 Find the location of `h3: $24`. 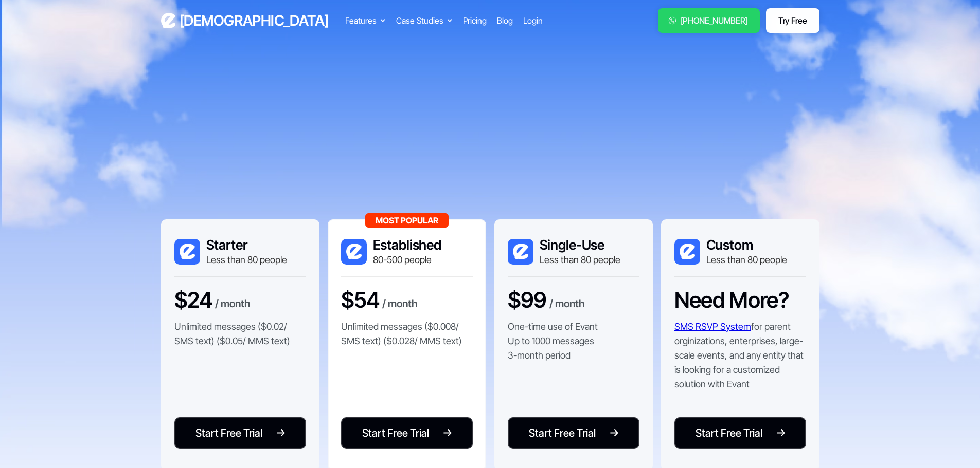

h3: $24 is located at coordinates (193, 300).